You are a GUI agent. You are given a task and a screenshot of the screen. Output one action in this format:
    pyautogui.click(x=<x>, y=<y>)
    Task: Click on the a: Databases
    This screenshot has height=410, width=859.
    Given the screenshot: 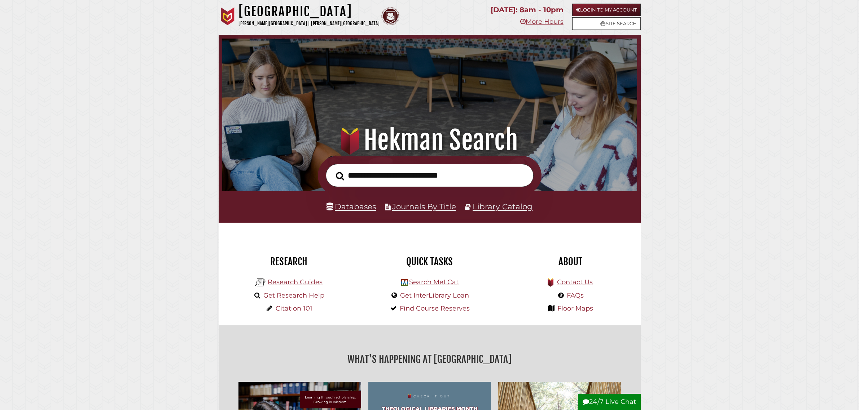 What is the action you would take?
    pyautogui.click(x=351, y=207)
    